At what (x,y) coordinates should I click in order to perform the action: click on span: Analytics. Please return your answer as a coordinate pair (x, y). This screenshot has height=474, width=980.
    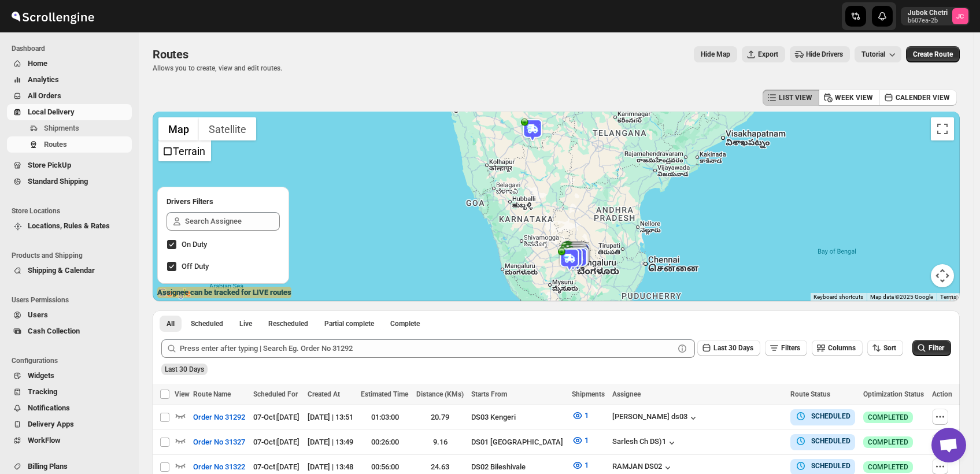
    Looking at the image, I should click on (43, 79).